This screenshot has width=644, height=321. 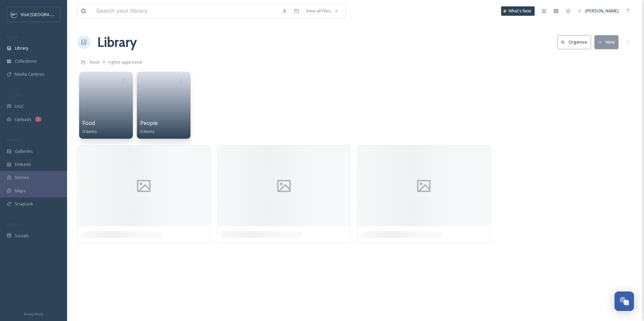 I want to click on div: 1, so click(x=38, y=119).